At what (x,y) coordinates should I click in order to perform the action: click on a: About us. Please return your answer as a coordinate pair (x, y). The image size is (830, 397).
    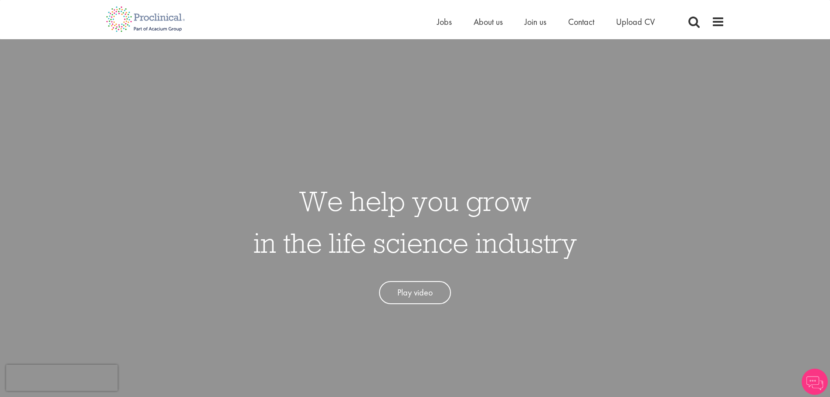
    Looking at the image, I should click on (488, 22).